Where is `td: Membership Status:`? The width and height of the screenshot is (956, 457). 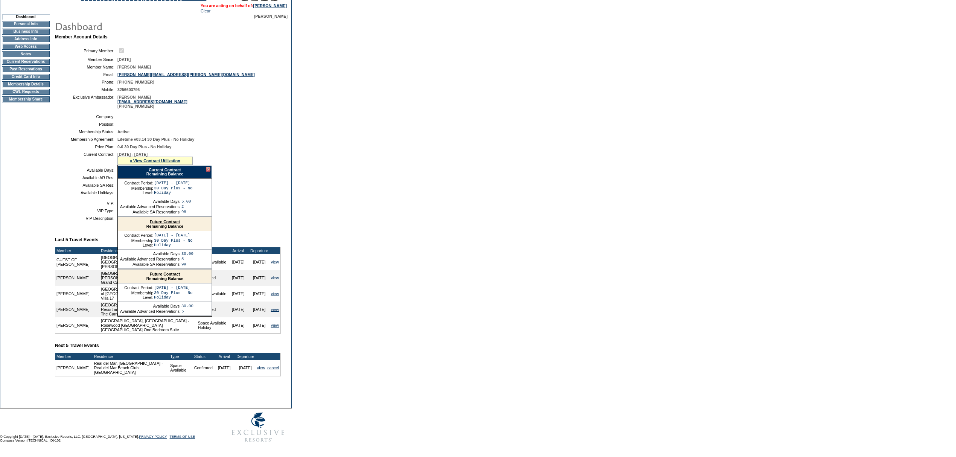
td: Membership Status: is located at coordinates (86, 132).